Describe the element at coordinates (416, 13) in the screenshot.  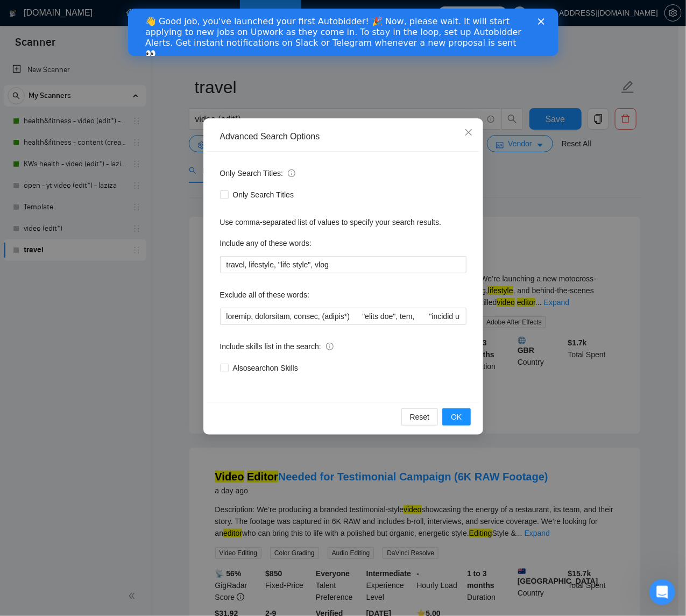
I see `div: Close` at that location.